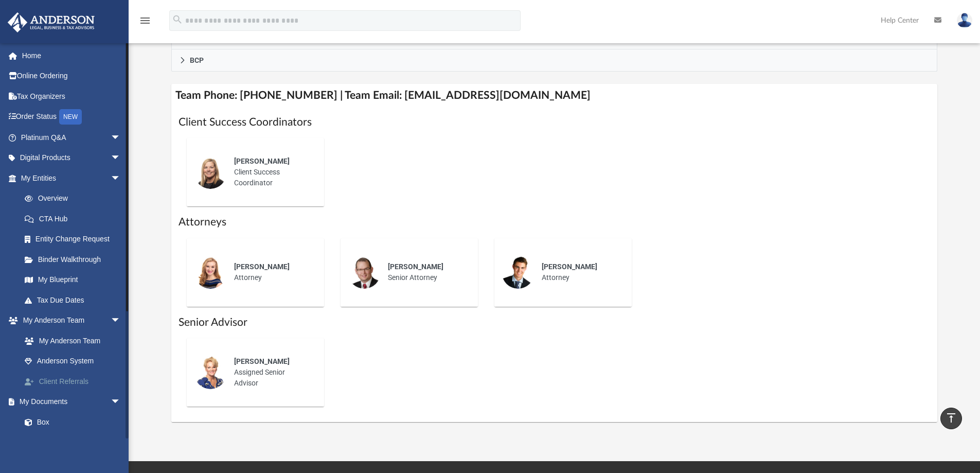 Image resolution: width=980 pixels, height=473 pixels. What do you see at coordinates (70, 422) in the screenshot?
I see `a: Box` at bounding box center [70, 422].